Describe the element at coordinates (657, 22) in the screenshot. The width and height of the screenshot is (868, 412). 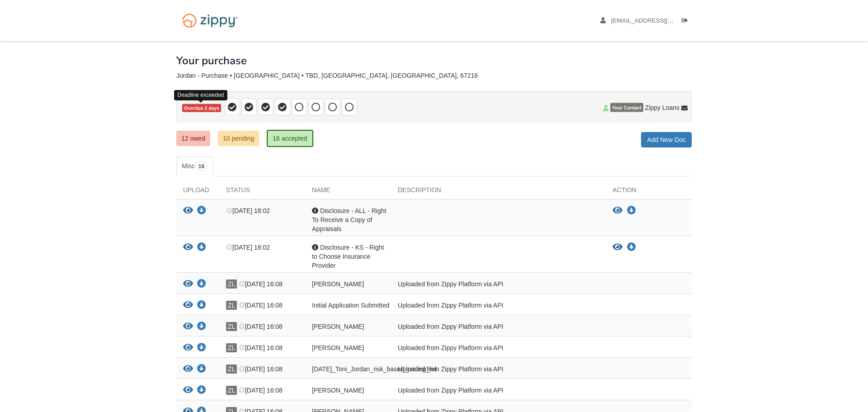
I see `a: edit profile` at that location.